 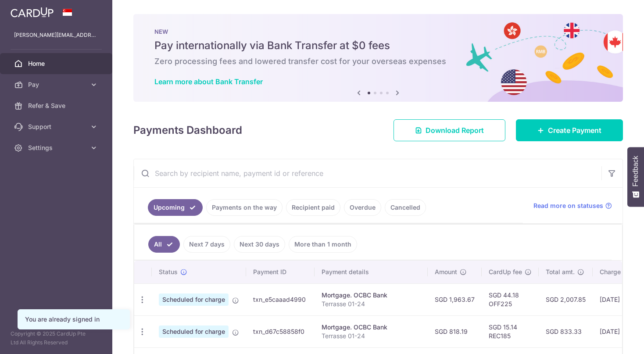 What do you see at coordinates (566, 331) in the screenshot?
I see `td: SGD 833.33` at bounding box center [566, 331].